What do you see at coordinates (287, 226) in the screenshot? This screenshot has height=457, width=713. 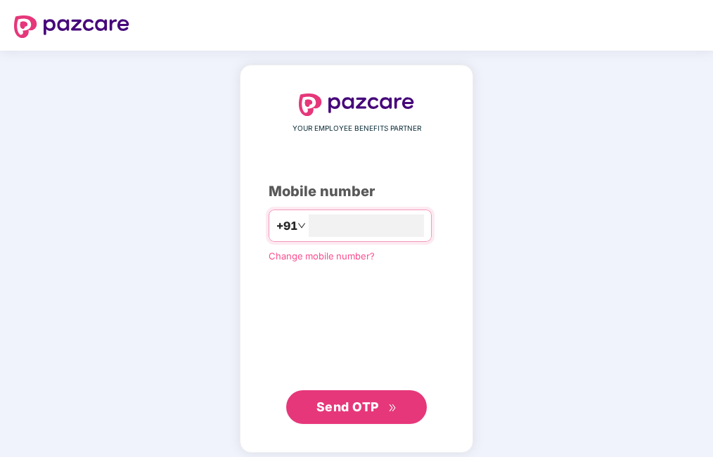 I see `span: +91` at bounding box center [287, 226].